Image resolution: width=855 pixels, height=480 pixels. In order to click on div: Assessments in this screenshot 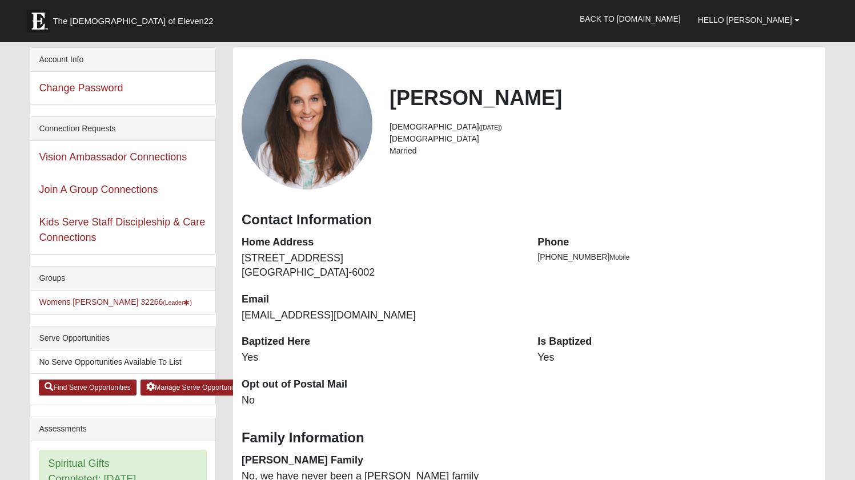, I will do `click(123, 429)`.